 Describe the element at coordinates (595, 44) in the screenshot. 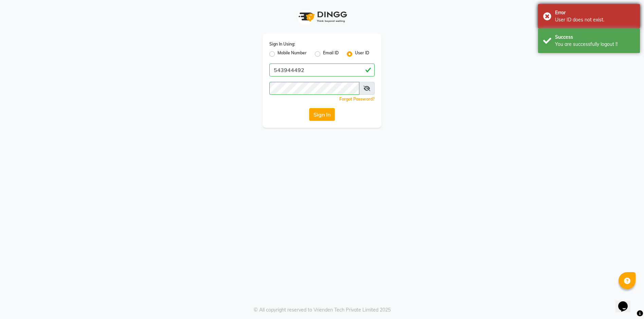

I see `div: You are successfully logout !!` at that location.